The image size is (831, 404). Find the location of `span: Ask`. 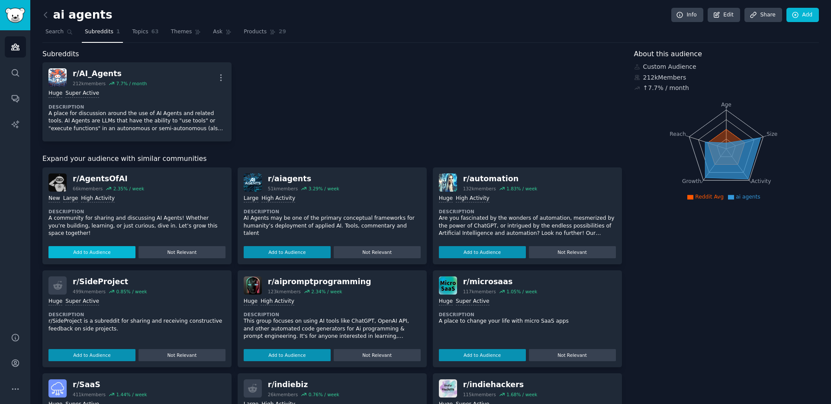

span: Ask is located at coordinates (218, 32).